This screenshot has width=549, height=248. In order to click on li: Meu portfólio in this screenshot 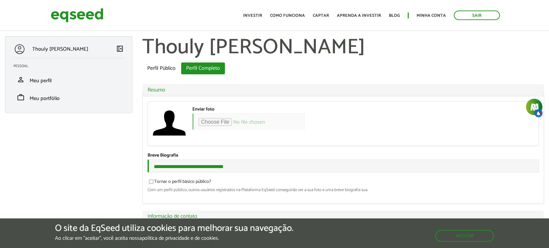, I will do `click(69, 98)`.